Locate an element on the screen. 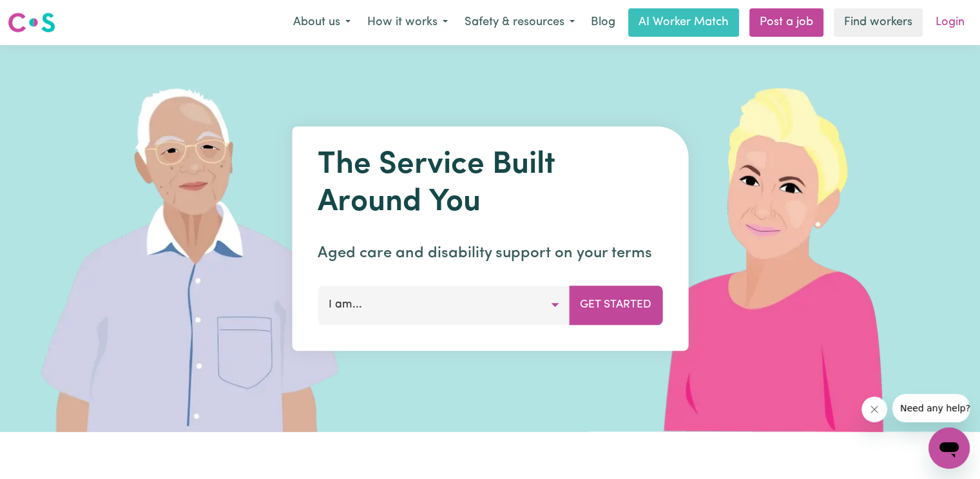 Image resolution: width=980 pixels, height=479 pixels. a: AI Worker Match is located at coordinates (683, 23).